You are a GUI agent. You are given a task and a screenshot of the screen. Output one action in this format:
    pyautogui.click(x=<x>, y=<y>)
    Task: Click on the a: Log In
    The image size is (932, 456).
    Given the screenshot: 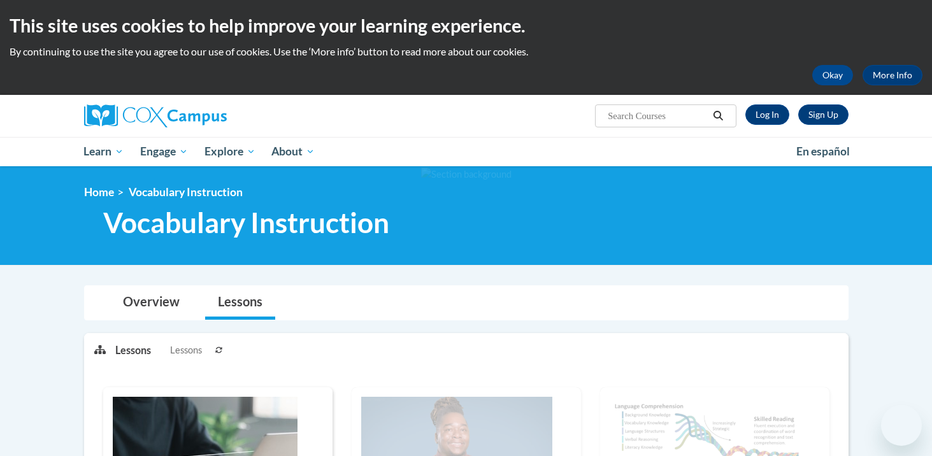 What is the action you would take?
    pyautogui.click(x=767, y=115)
    